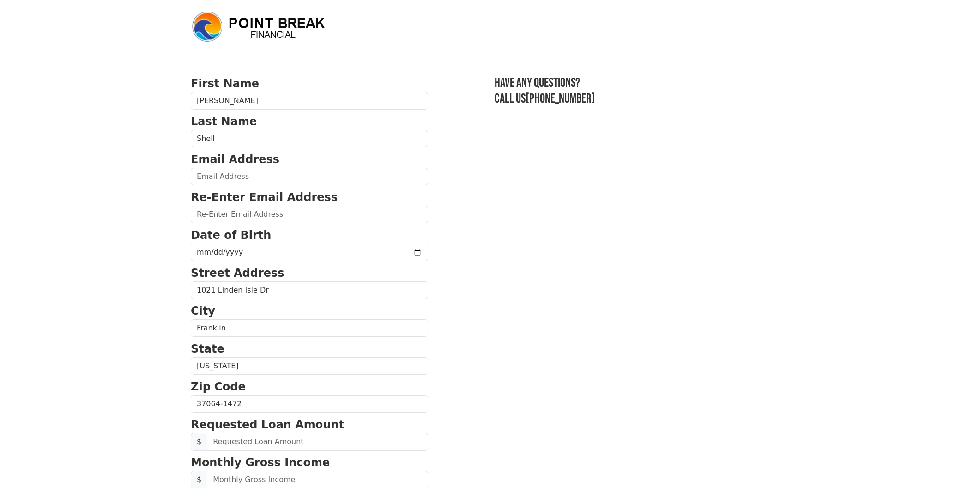  Describe the element at coordinates (309, 404) in the screenshot. I see `input: Zip Code` at that location.